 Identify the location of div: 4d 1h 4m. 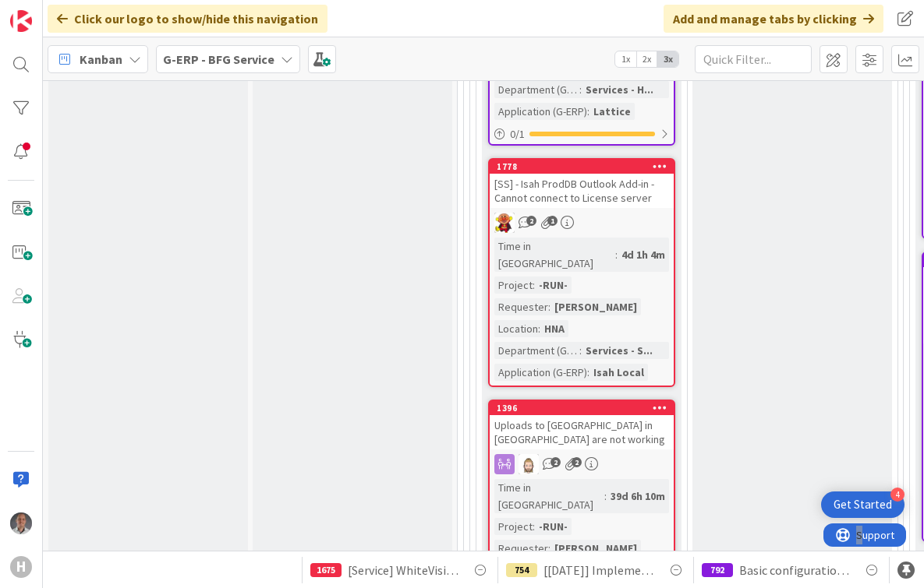
(643, 255).